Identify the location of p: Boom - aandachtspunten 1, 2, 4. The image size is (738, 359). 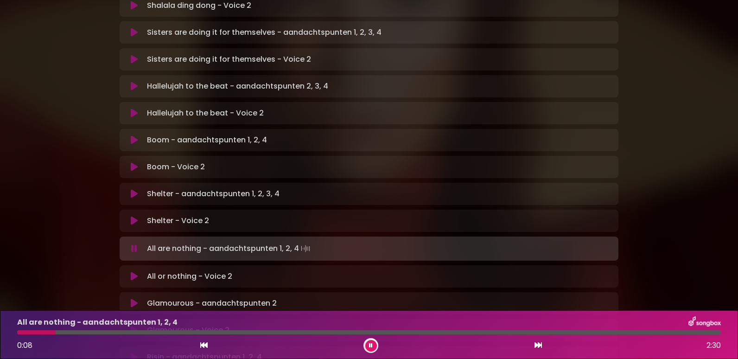
(207, 140).